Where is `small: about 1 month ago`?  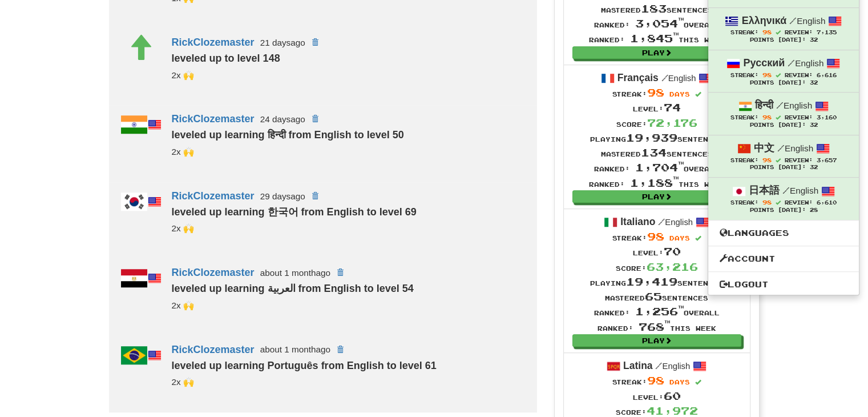
small: about 1 month ago is located at coordinates (295, 349).